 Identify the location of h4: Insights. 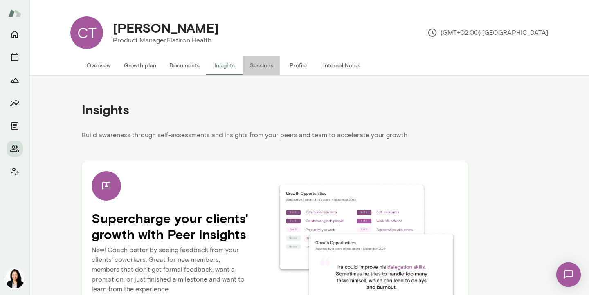
(105, 110).